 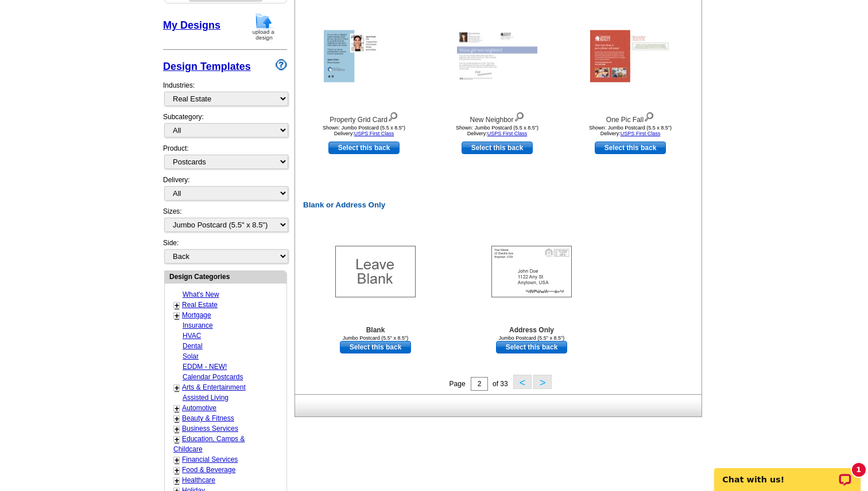 I want to click on img: Blank Template, so click(x=375, y=272).